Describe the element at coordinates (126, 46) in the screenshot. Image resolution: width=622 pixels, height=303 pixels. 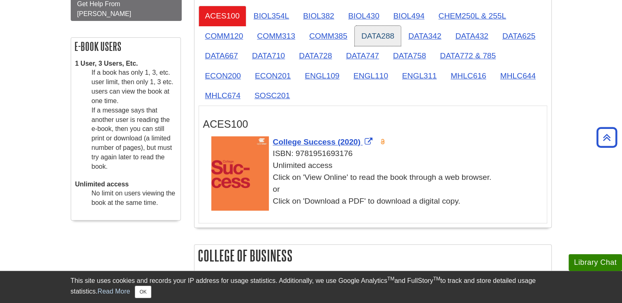
I see `h2: E-book Users` at that location.